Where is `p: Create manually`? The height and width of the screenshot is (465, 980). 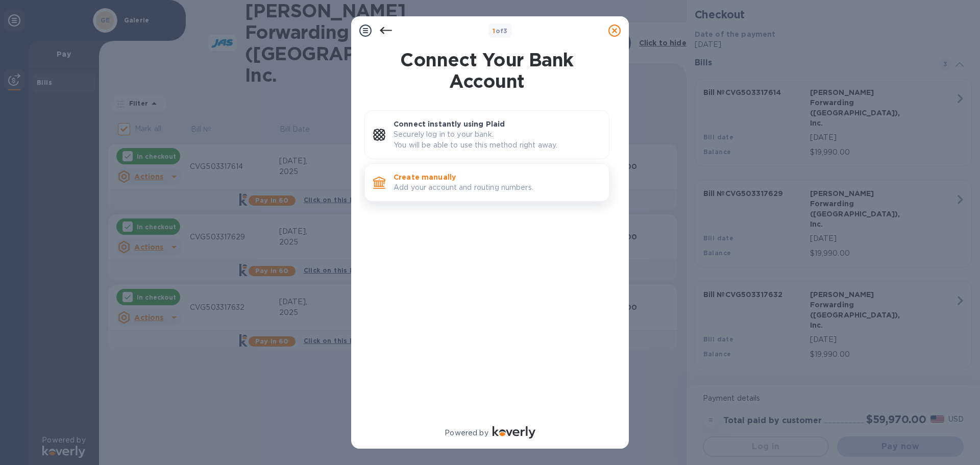 p: Create manually is located at coordinates (497, 177).